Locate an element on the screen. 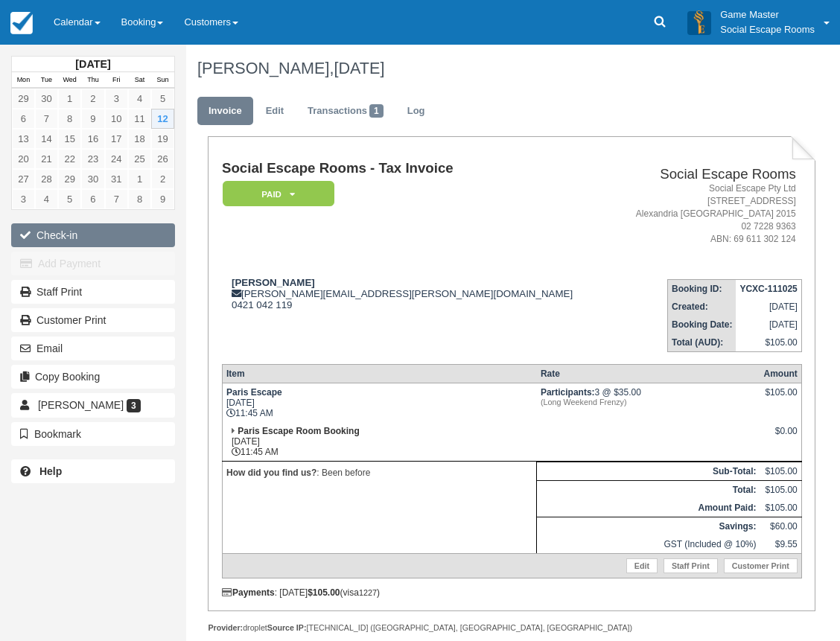 This screenshot has width=840, height=641. a: 14 is located at coordinates (46, 139).